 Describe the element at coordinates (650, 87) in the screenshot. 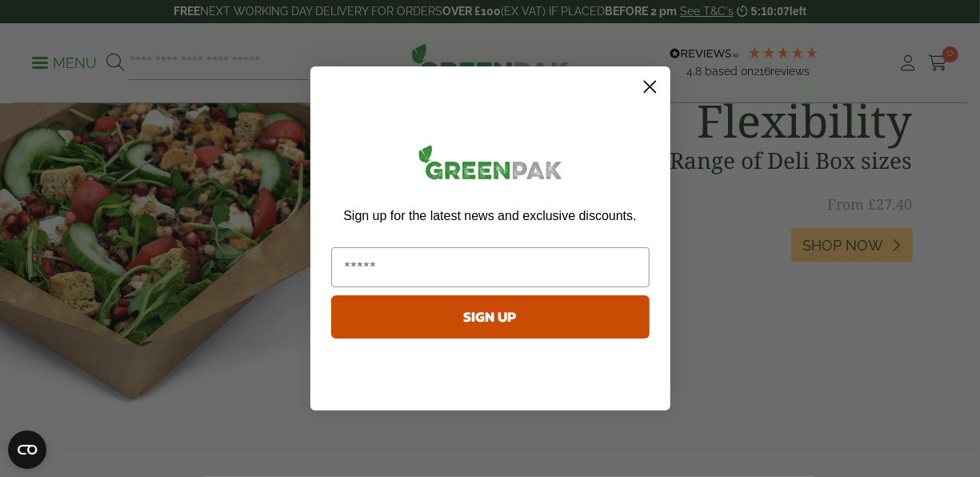

I see `button: Close dialog` at that location.